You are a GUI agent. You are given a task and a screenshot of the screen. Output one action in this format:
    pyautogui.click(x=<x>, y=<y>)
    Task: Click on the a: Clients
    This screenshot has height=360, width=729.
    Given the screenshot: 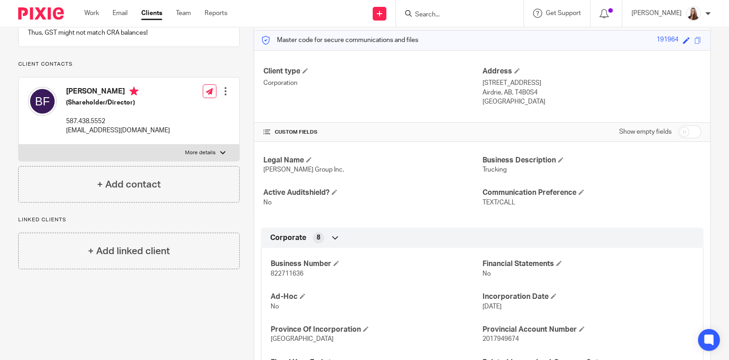 What is the action you would take?
    pyautogui.click(x=152, y=13)
    